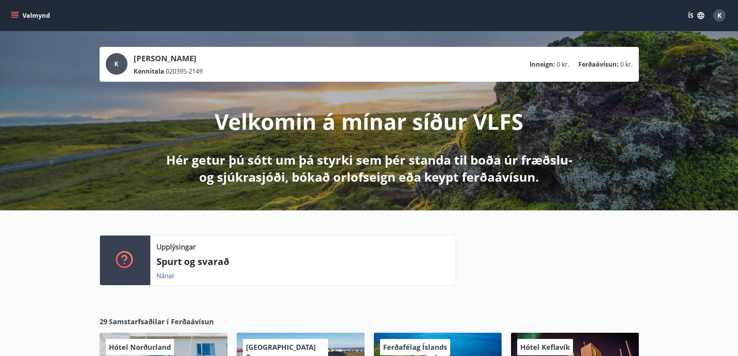 This screenshot has width=738, height=356. I want to click on span: 29, so click(103, 321).